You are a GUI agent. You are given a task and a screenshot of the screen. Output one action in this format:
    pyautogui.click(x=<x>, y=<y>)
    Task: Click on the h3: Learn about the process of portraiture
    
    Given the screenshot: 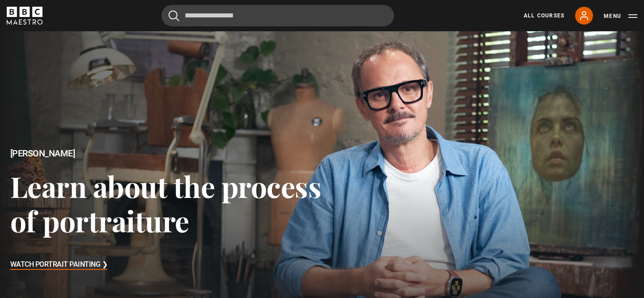 What is the action you would take?
    pyautogui.click(x=166, y=203)
    